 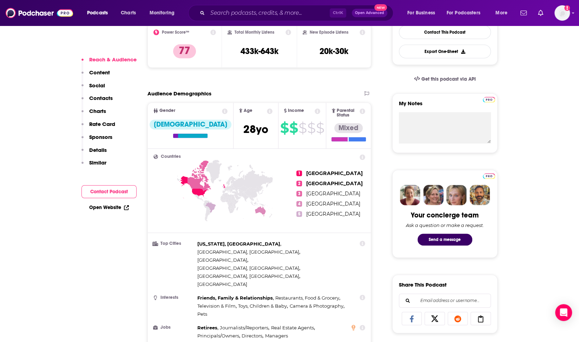 What do you see at coordinates (299, 204) in the screenshot?
I see `span: 4` at bounding box center [299, 204].